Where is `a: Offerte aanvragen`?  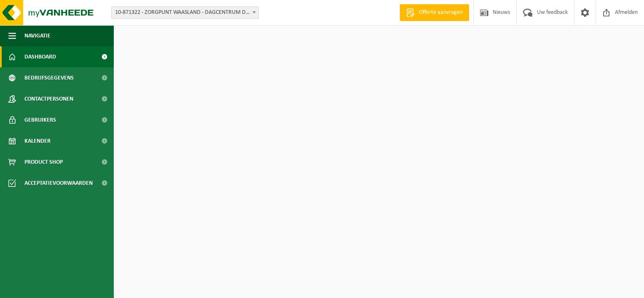
a: Offerte aanvragen is located at coordinates (434, 13).